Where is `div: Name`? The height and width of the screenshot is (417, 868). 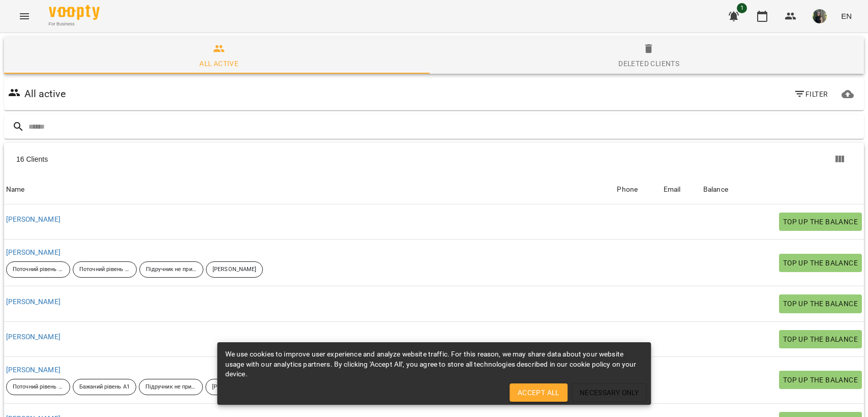 div: Name is located at coordinates (15, 190).